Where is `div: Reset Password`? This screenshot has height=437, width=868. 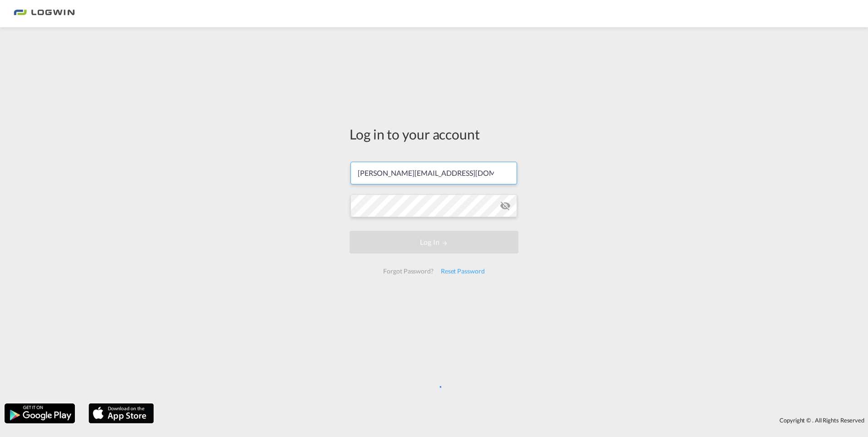 div: Reset Password is located at coordinates (463, 272).